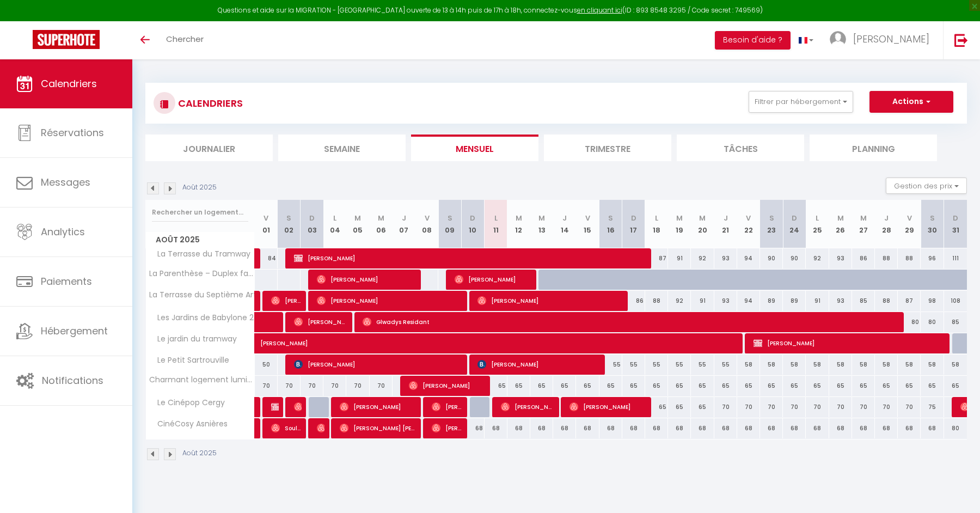 The image size is (980, 513). I want to click on span: Paiements, so click(66, 281).